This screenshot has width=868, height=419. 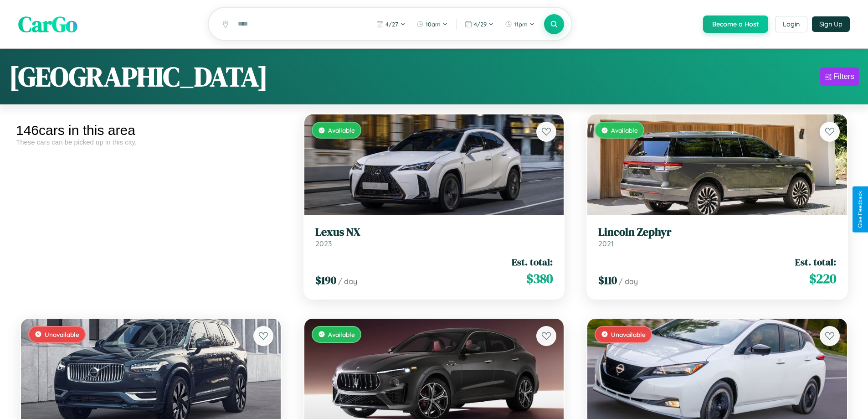 What do you see at coordinates (481, 24) in the screenshot?
I see `span: 4 / 29` at bounding box center [481, 24].